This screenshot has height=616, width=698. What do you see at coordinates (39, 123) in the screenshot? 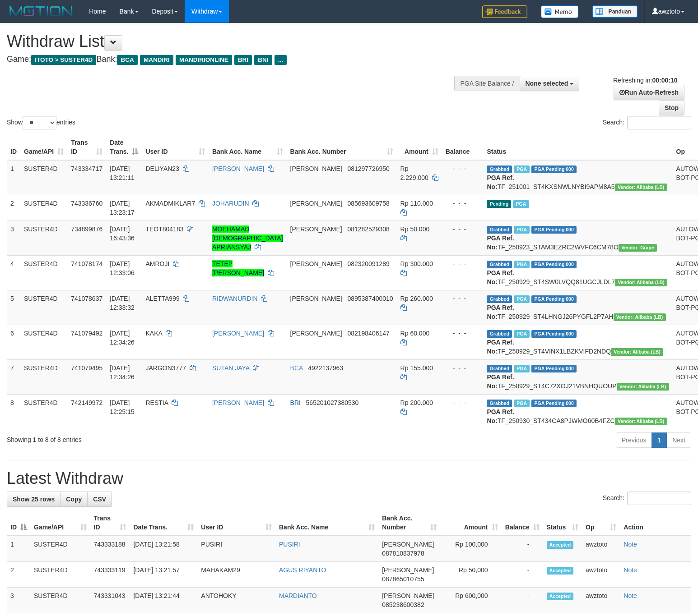
I see `select: Showentries` at bounding box center [39, 123].